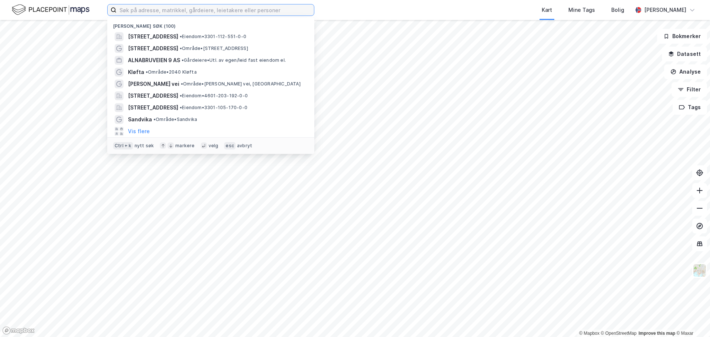 Image resolution: width=710 pixels, height=337 pixels. Describe the element at coordinates (700, 271) in the screenshot. I see `img: Z` at that location.